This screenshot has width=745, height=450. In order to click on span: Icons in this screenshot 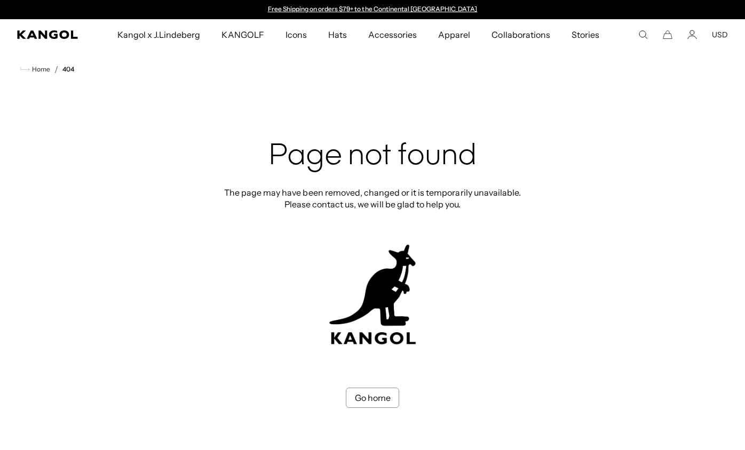, I will do `click(296, 35)`.